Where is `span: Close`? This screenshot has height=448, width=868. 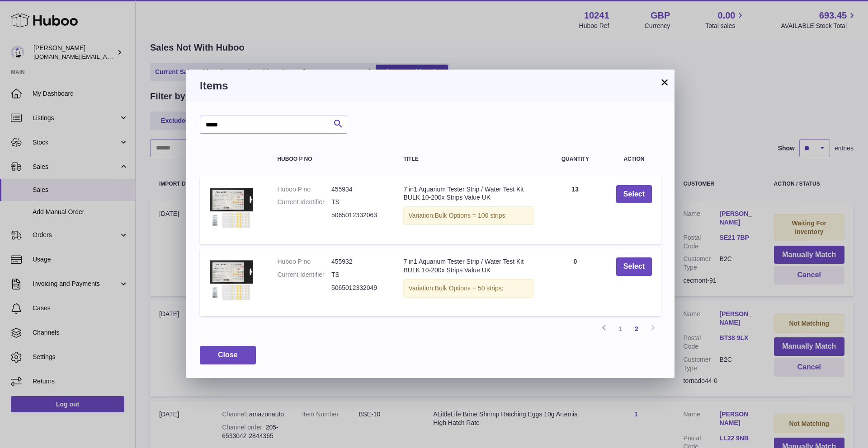 span: Close is located at coordinates (228, 355).